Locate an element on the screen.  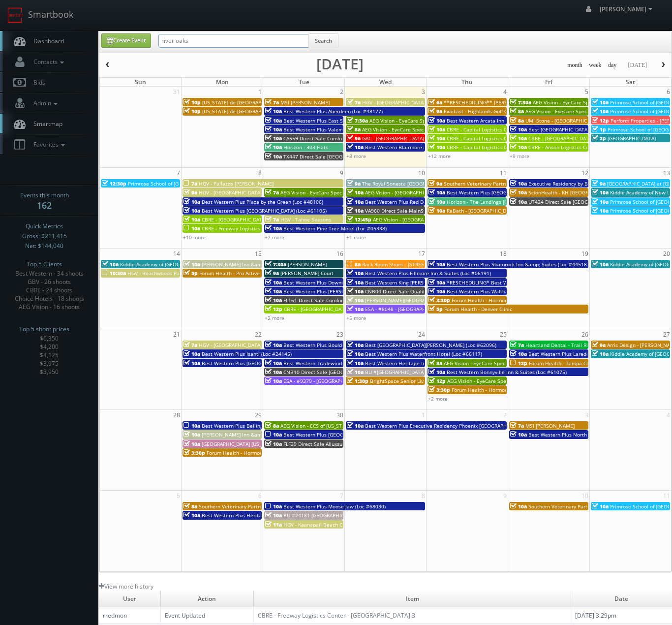
span: Top 5 shoot prices is located at coordinates (44, 329).